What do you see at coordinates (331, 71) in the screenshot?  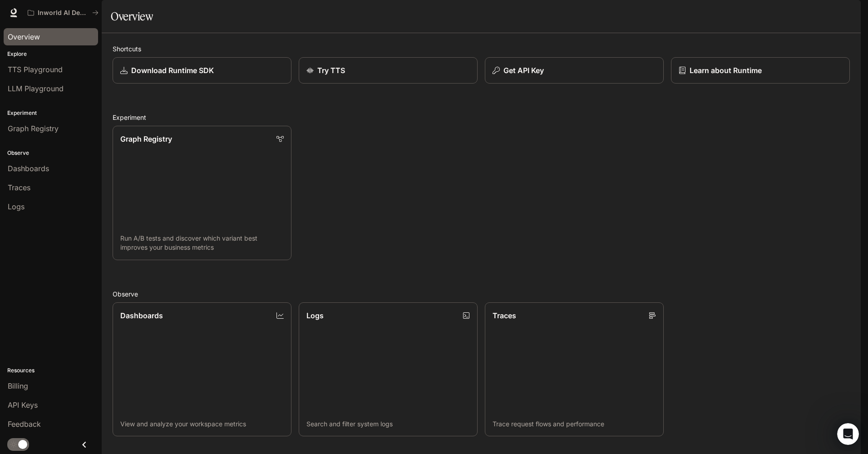 I see `p: Try TTS` at bounding box center [331, 71].